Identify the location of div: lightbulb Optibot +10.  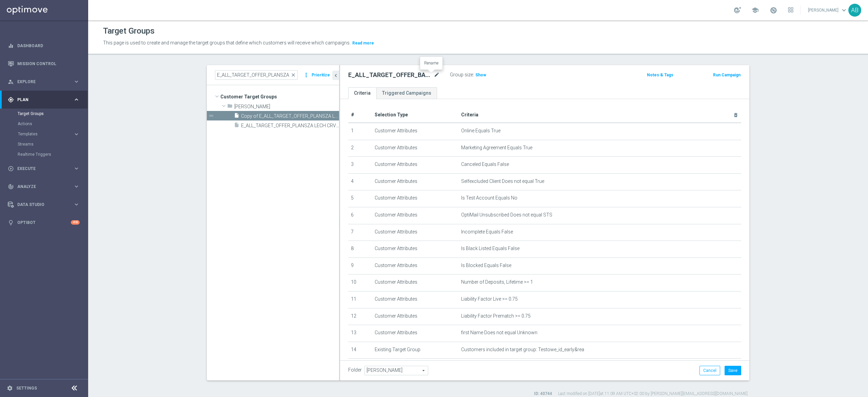
(44, 222).